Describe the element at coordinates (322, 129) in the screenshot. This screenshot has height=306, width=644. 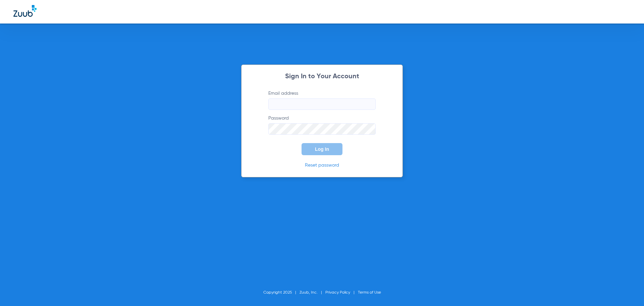
I see `input: Password` at that location.